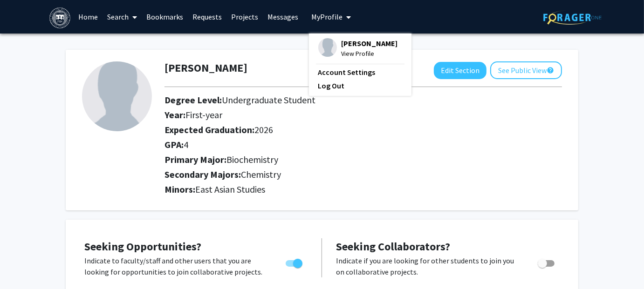  What do you see at coordinates (360, 85) in the screenshot?
I see `a: Log Out` at bounding box center [360, 85].